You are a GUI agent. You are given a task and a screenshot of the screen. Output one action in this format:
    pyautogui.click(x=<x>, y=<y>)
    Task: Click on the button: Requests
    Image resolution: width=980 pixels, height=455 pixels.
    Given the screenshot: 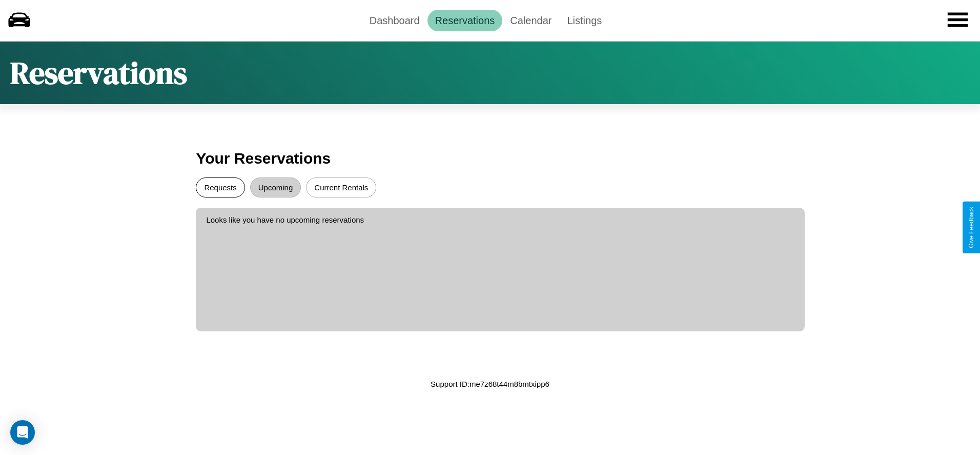 What is the action you would take?
    pyautogui.click(x=220, y=187)
    